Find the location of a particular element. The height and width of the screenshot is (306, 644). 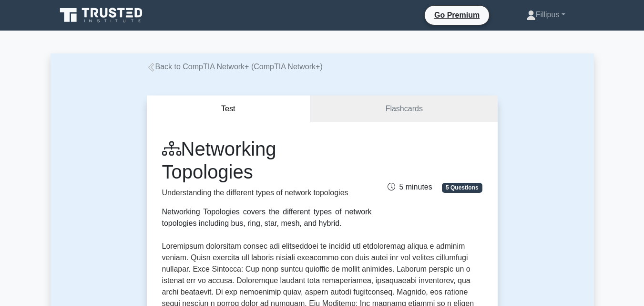

a: Fillipus is located at coordinates (546, 15).